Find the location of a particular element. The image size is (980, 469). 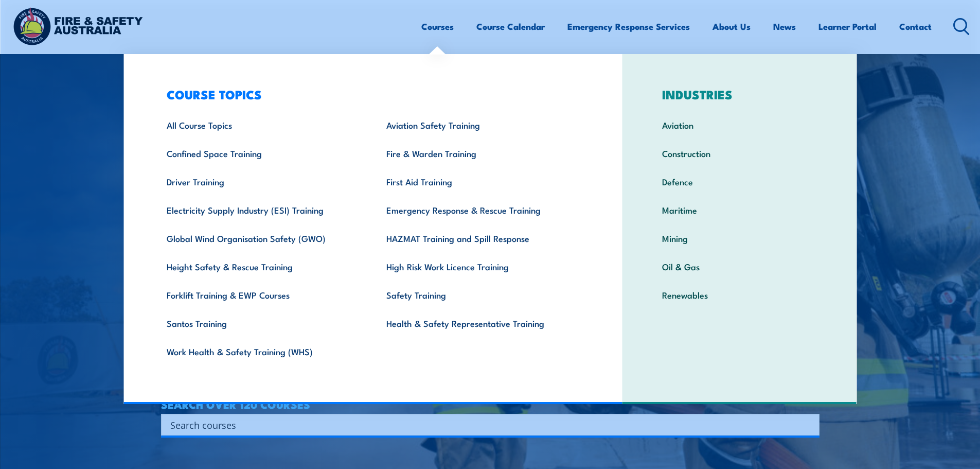

a: Construction is located at coordinates (739, 153).